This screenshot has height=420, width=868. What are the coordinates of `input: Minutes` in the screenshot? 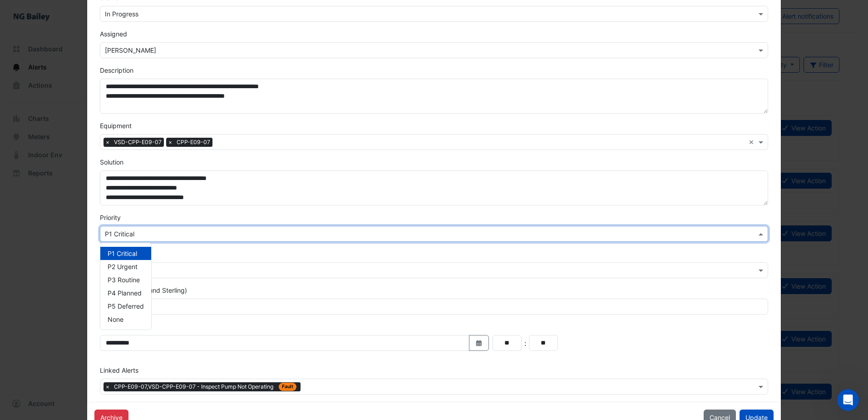 It's located at (543, 343).